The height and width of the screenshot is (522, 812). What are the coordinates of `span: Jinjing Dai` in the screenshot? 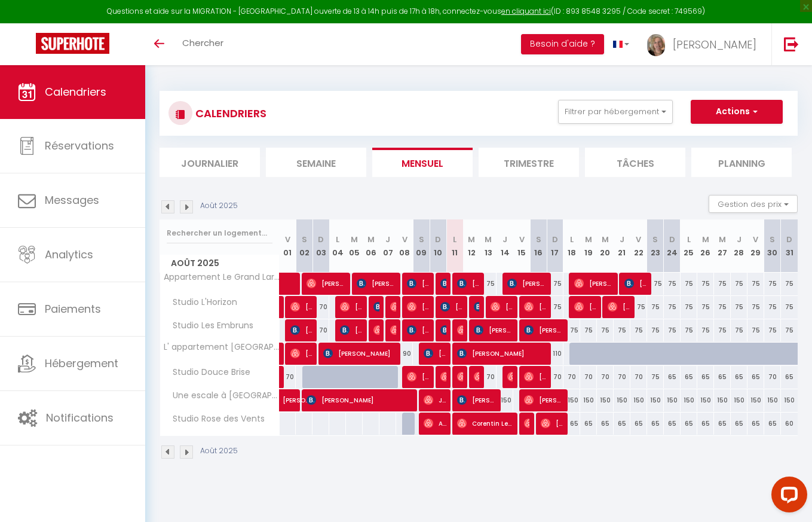 It's located at (435, 400).